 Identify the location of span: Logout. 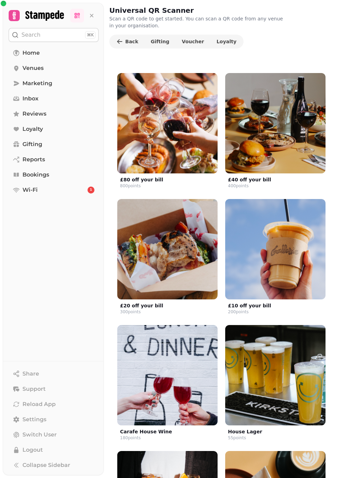
(33, 450).